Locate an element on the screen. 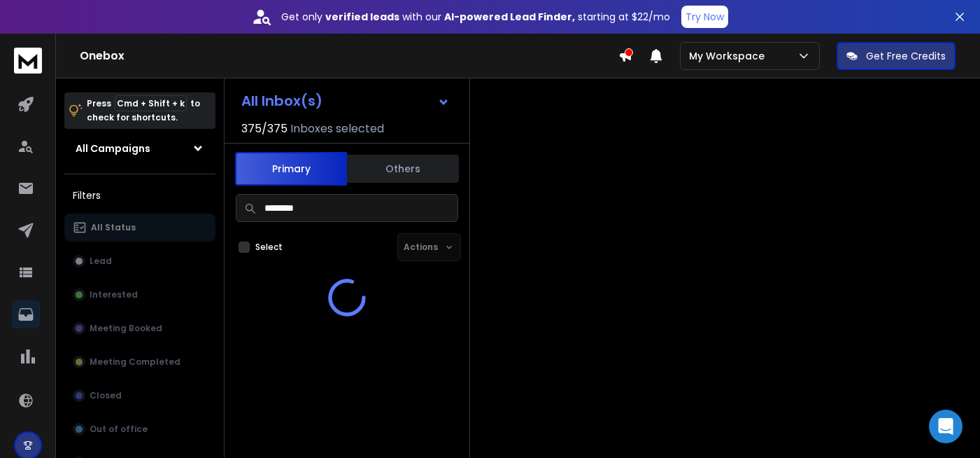  h3: Filters is located at coordinates (140, 195).